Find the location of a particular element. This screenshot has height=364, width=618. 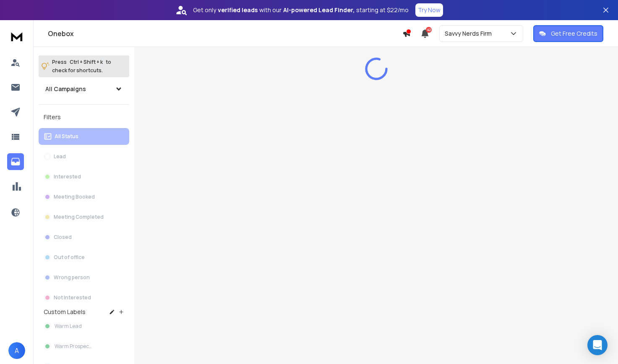

span: 42 is located at coordinates (429, 30).